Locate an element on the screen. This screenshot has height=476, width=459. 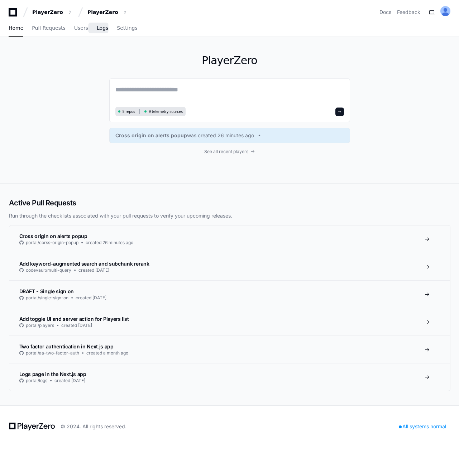
span: See all recent players is located at coordinates (226, 152).